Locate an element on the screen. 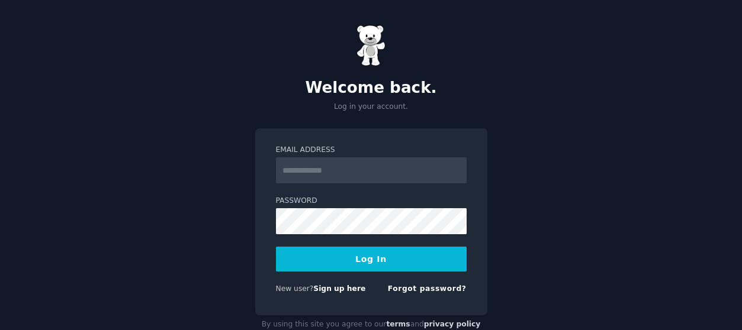 This screenshot has width=742, height=330. span: New user? is located at coordinates (295, 289).